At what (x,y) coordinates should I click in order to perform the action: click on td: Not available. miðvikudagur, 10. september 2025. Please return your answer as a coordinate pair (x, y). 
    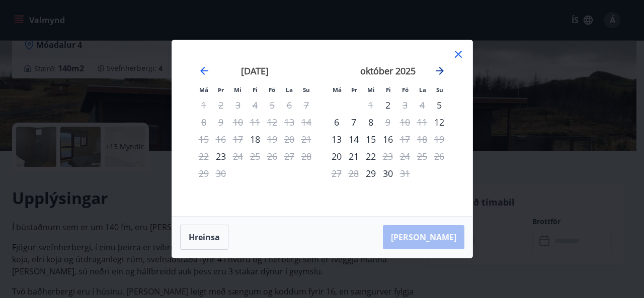
    Looking at the image, I should click on (238, 122).